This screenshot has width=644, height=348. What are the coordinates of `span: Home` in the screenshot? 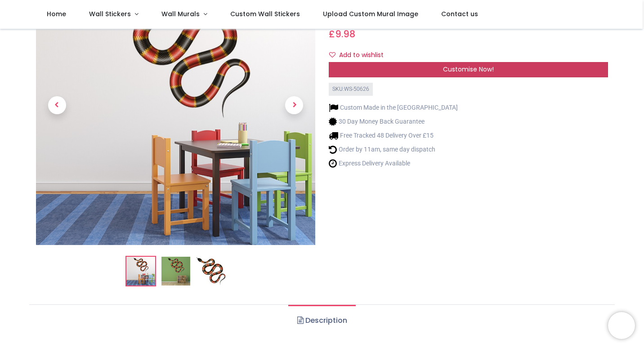 It's located at (56, 14).